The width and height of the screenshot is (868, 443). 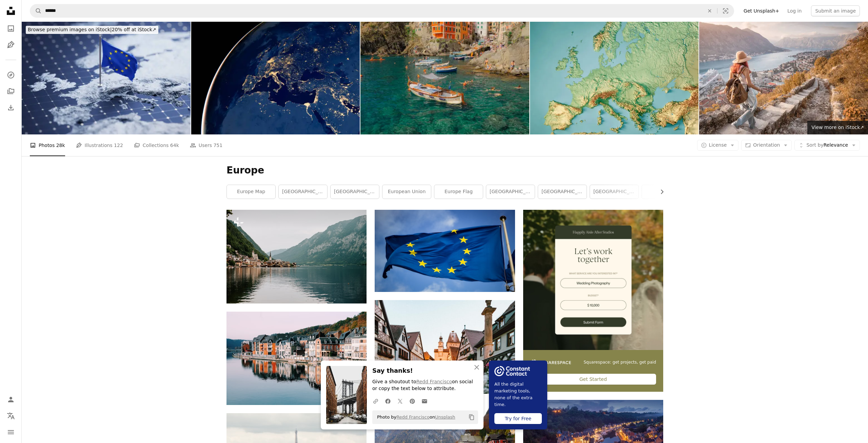 I want to click on a: Share on Pinterest, so click(x=412, y=401).